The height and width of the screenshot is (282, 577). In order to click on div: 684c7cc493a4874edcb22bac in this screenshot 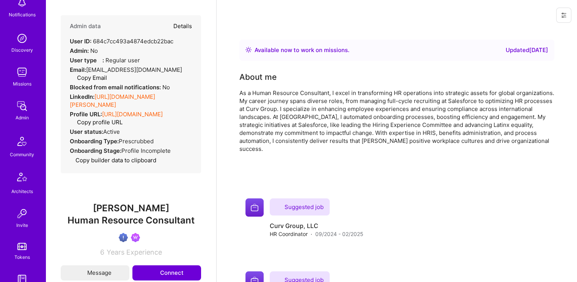, I will do `click(121, 41)`.